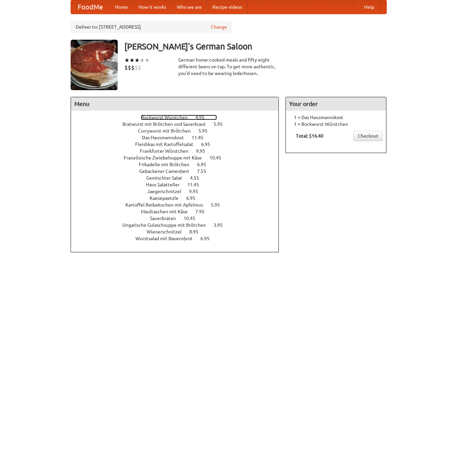 The image size is (457, 476). I want to click on div: German home-cooked meals and fifty-eight different beers on tap. To get more authentic, you'd nee..., so click(228, 67).